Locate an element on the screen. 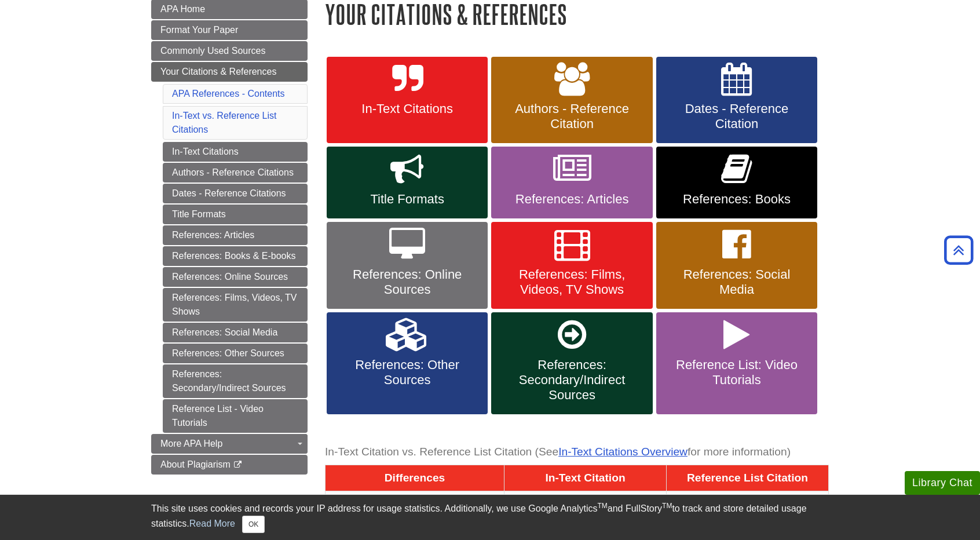 This screenshot has width=980, height=540. i: This link opens in a new window is located at coordinates (237, 465).